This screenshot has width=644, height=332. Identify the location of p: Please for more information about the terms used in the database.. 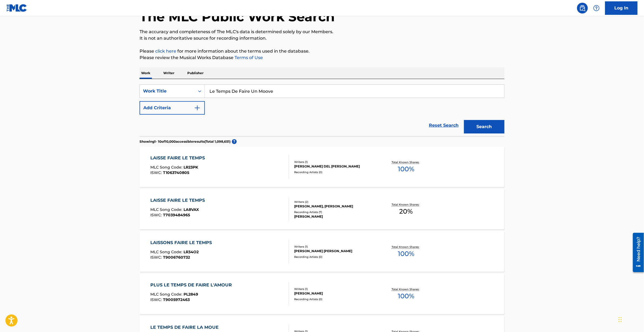
(322, 51).